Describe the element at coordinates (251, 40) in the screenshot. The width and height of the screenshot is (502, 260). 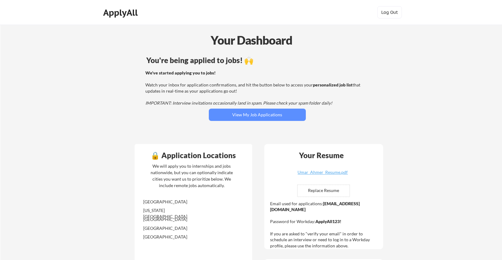
I see `div: Your Dashboard` at that location.